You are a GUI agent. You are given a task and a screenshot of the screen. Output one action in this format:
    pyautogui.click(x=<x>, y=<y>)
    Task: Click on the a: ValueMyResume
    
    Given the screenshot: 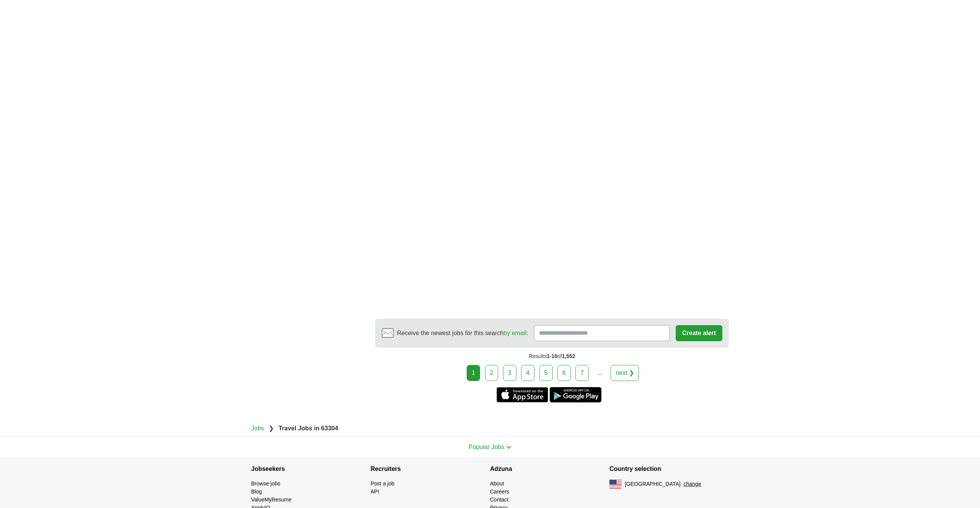 What is the action you would take?
    pyautogui.click(x=272, y=499)
    